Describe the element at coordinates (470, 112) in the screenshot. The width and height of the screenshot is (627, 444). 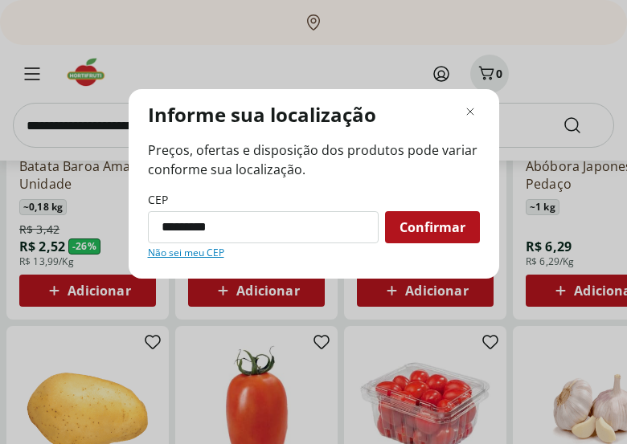
I see `button: Fechar modal de regionalização` at that location.